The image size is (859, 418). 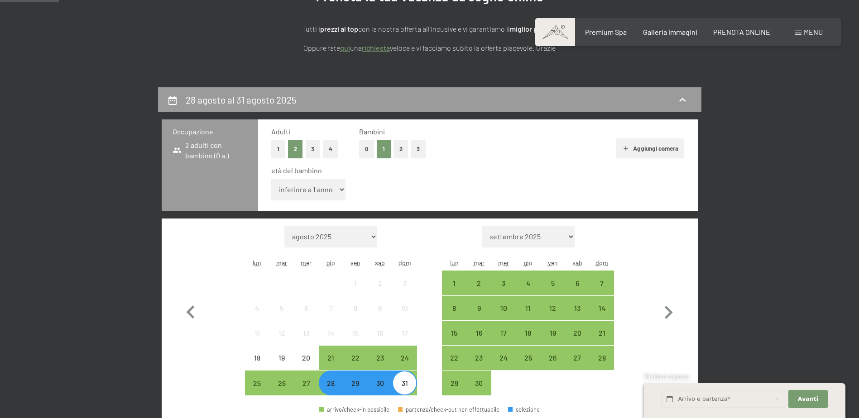 I want to click on div: Mon Aug 25 2025, so click(x=257, y=383).